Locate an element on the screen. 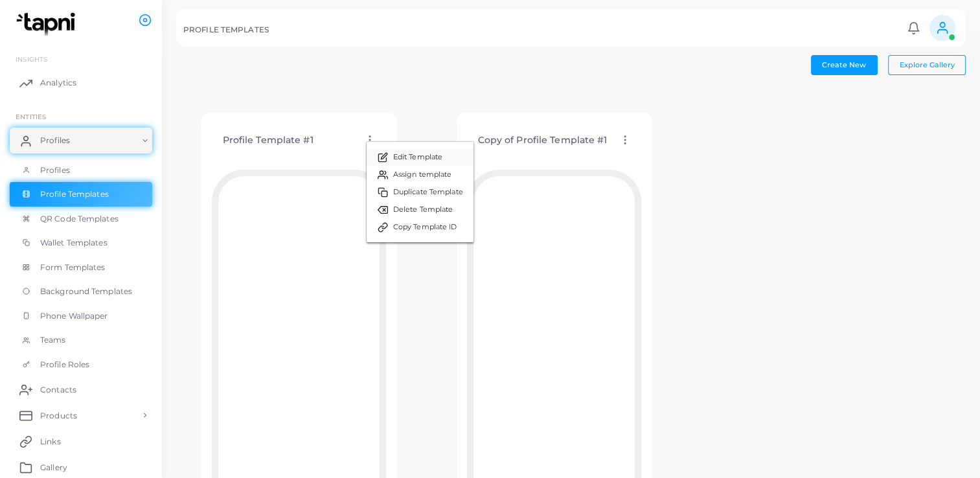 The width and height of the screenshot is (980, 478). span: QR Code Templates is located at coordinates (79, 219).